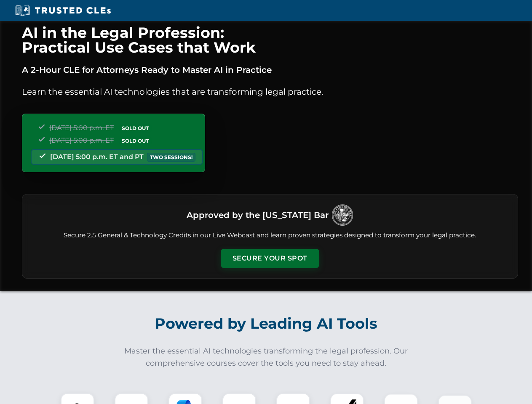  What do you see at coordinates (342, 215) in the screenshot?
I see `img: Logo` at bounding box center [342, 215].